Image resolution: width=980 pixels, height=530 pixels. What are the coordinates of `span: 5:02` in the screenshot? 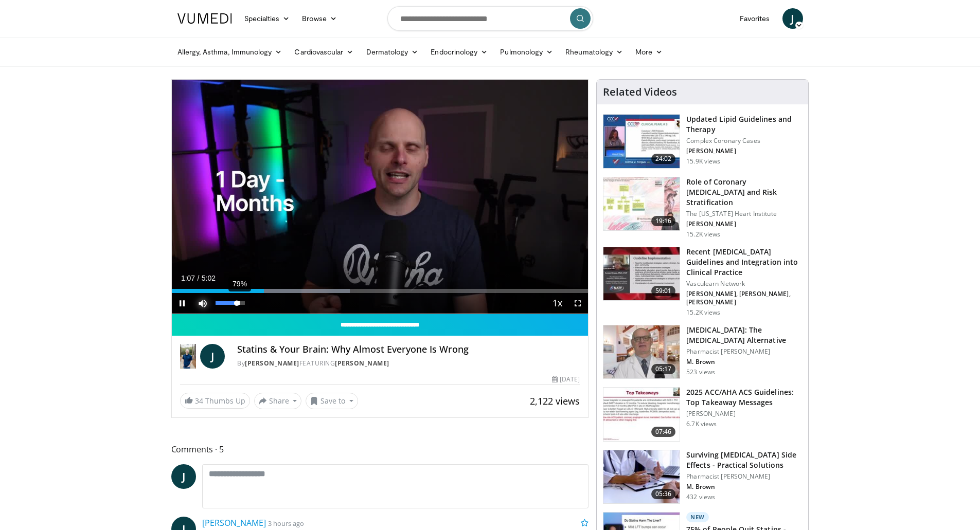 It's located at (208, 278).